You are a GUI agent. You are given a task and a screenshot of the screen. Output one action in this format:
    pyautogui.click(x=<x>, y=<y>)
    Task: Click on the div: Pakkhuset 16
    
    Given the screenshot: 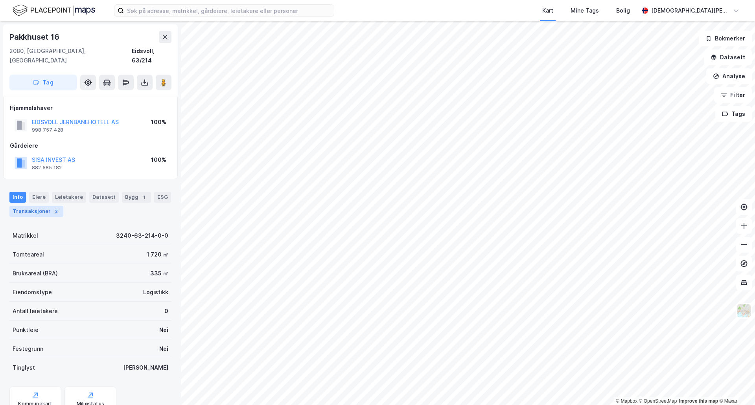 What is the action you would take?
    pyautogui.click(x=35, y=37)
    